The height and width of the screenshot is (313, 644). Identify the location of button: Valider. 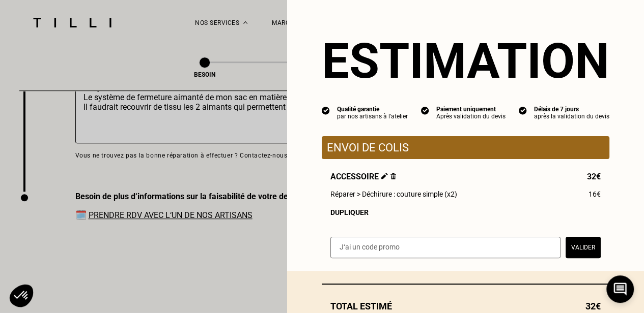
(583, 247).